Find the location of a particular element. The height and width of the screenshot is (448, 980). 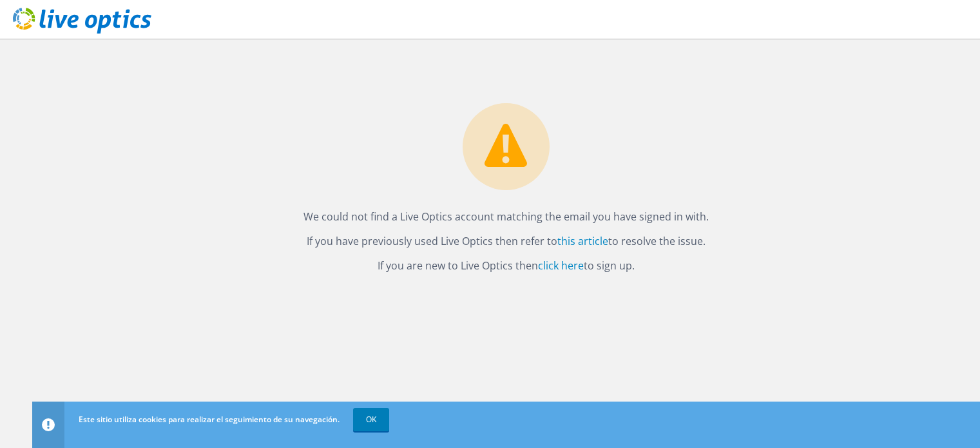

a: OK is located at coordinates (371, 420).